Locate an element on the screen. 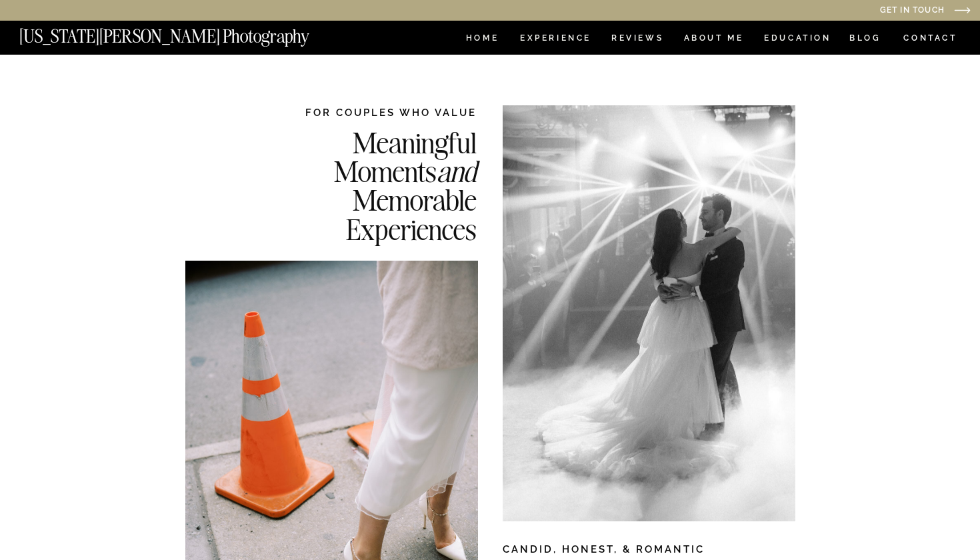 The width and height of the screenshot is (980, 560). nav: EDUCATION is located at coordinates (797, 40).